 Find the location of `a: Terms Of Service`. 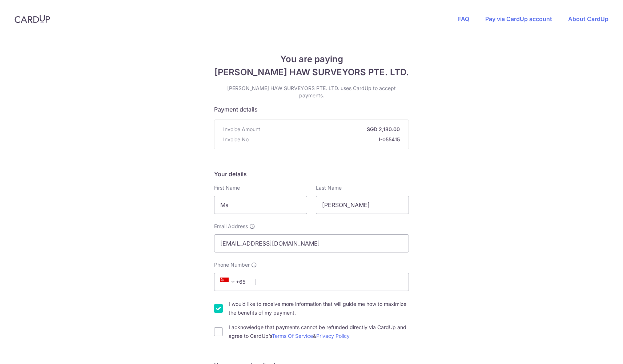

a: Terms Of Service is located at coordinates (292, 336).